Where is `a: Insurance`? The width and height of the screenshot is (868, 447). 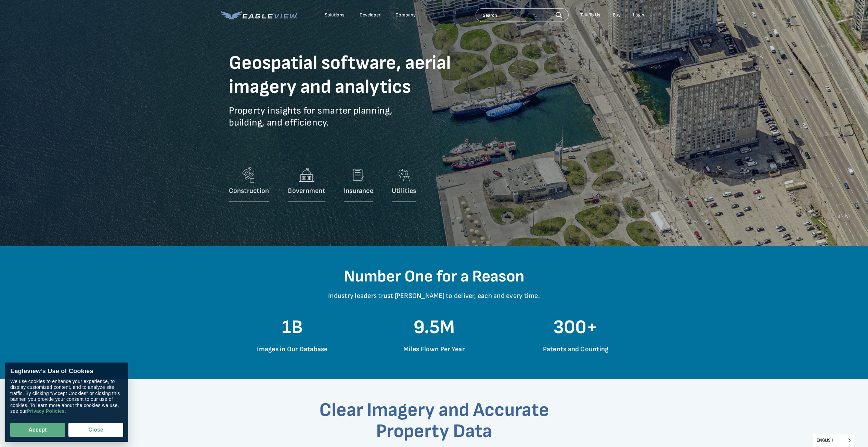 a: Insurance is located at coordinates (359, 185).